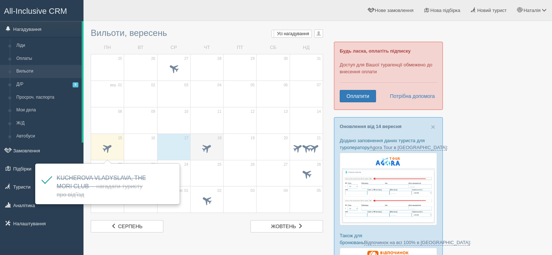  I want to click on img: agora-tour-%D1%84%D0%BE%D1%80%D0%BC%D0%B0-%D0%B1%D1%80%D0%BE%D0%BD%D1%8E%D0%B2%D0%B0%D0%BD%D0%BD%..., so click(389, 189).